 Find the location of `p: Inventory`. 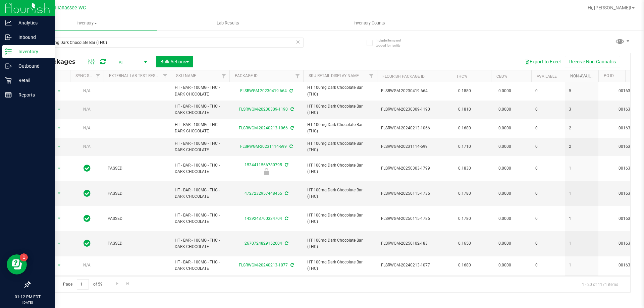

p: Inventory is located at coordinates (32, 51).